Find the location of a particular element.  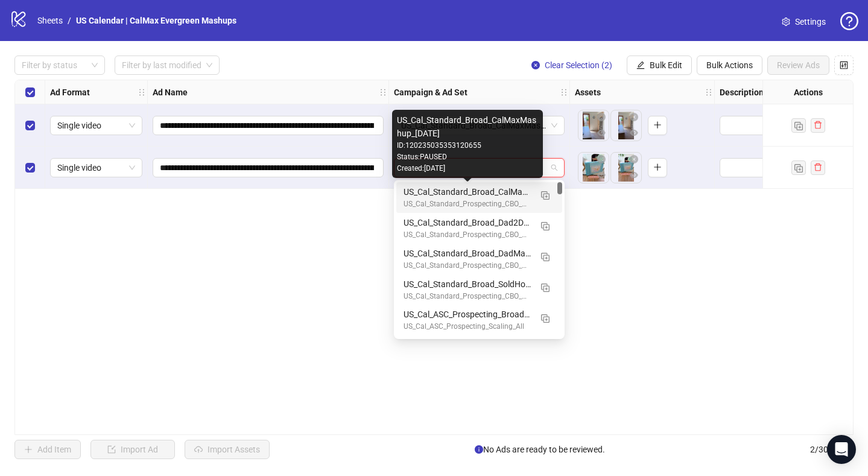

button: Import Ad is located at coordinates (132, 449).